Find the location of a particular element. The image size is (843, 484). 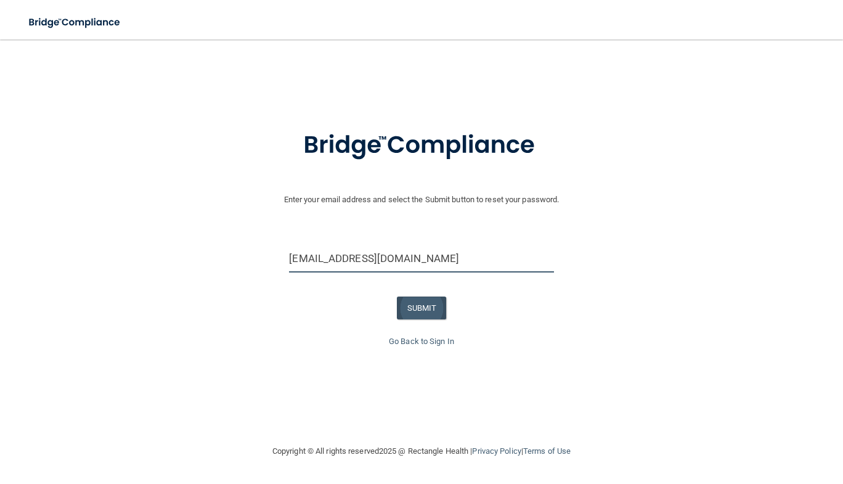

button: SUBMIT is located at coordinates (422, 308).